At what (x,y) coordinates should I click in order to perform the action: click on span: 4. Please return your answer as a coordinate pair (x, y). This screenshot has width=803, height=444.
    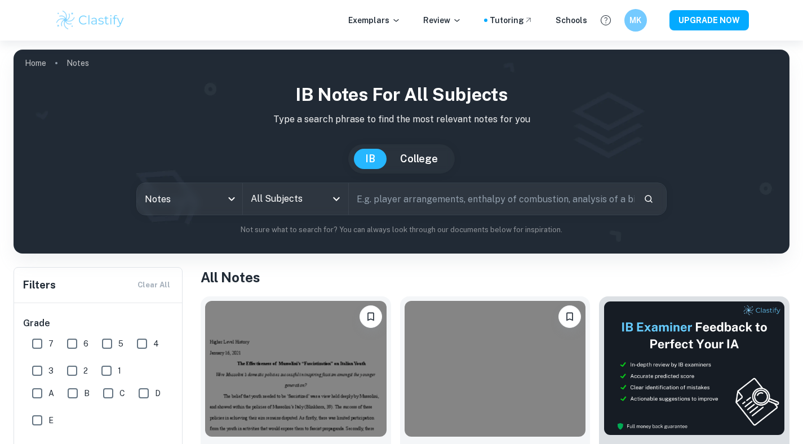
    Looking at the image, I should click on (156, 344).